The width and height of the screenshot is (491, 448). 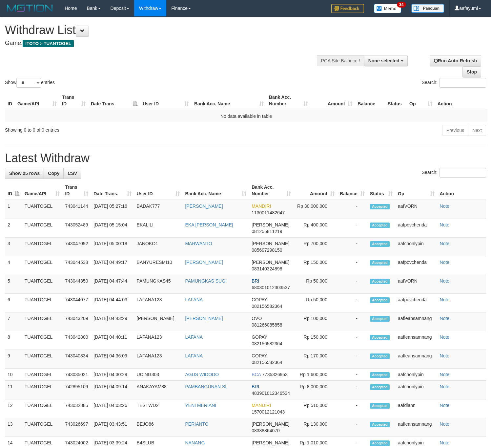 I want to click on img: Feedback.jpg, so click(x=348, y=9).